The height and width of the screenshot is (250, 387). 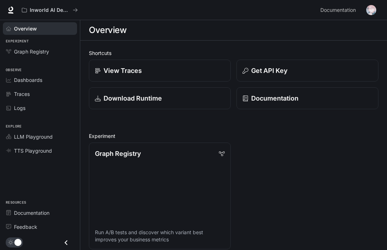 What do you see at coordinates (33, 136) in the screenshot?
I see `span: LLM Playground` at bounding box center [33, 136].